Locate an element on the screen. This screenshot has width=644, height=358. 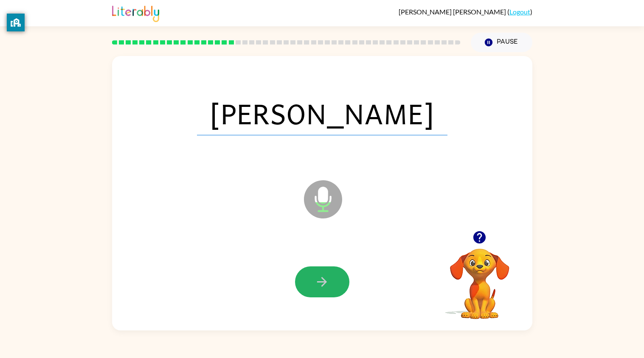
video: Your browser must support playing .mp4 files to use Literably. Please try using another browser. is located at coordinates (480, 278).